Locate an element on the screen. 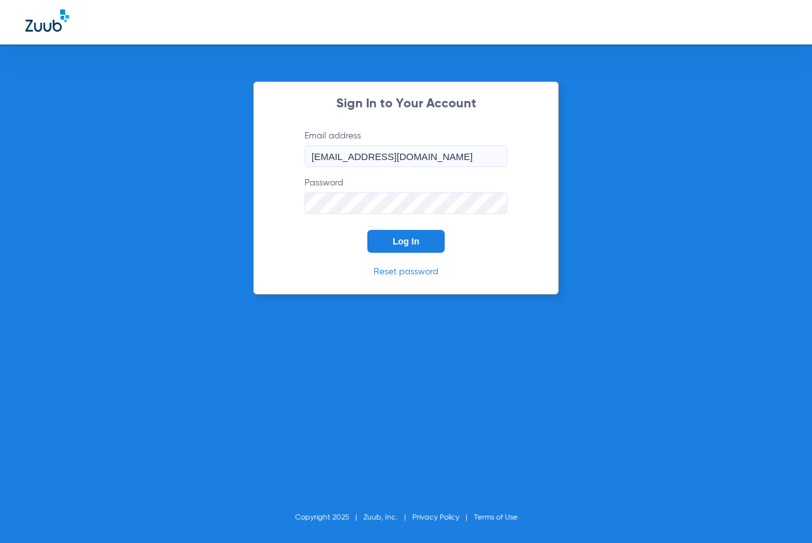 Image resolution: width=812 pixels, height=543 pixels. button: Log In is located at coordinates (406, 241).